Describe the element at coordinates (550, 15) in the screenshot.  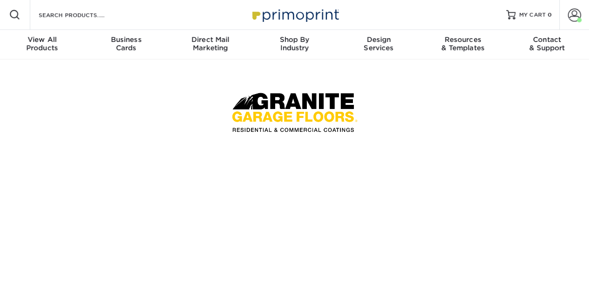
I see `span: 0` at that location.